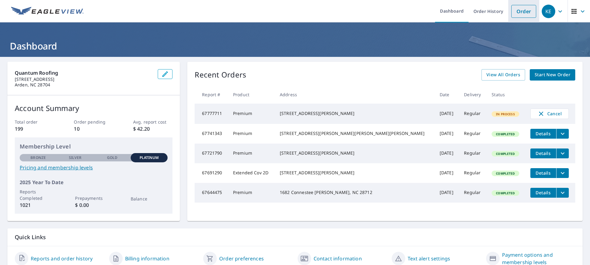 This screenshot has width=590, height=265. I want to click on p: 2025 Year To Date, so click(93, 182).